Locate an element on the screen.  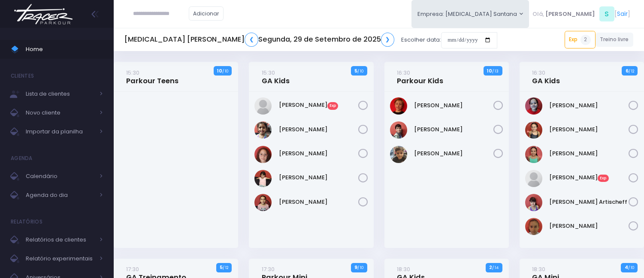
img: Niara Belisário Cruz is located at coordinates (263, 203).